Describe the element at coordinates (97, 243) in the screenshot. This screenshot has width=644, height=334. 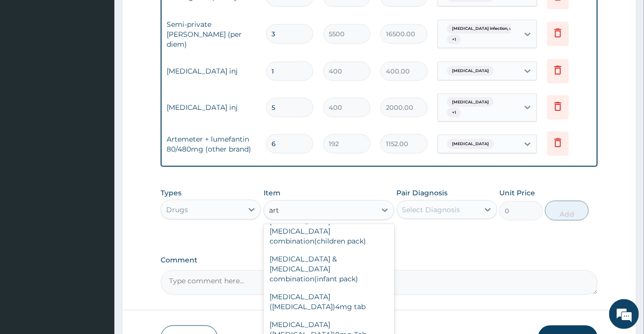
I see `textarea: Type your message and hit 'Enter'` at that location.